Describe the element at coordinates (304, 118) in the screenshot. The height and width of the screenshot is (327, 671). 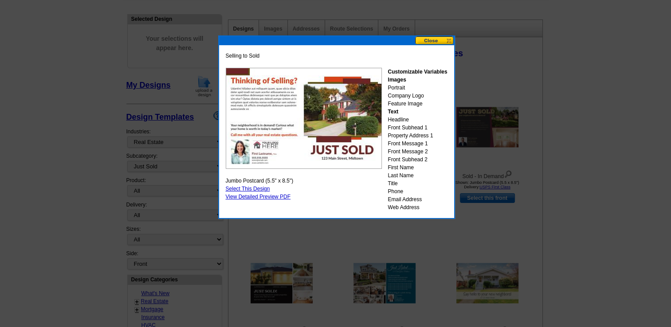
I see `img: GENREPJF_SellingToSold_All.jpg` at that location.